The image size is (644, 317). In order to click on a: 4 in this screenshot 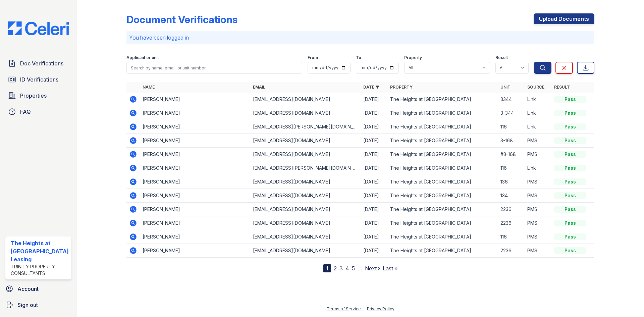, I will do `click(347, 268)`.